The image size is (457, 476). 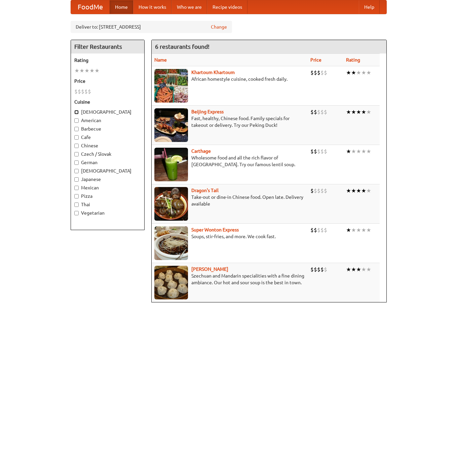 I want to click on input: Pizza, so click(x=77, y=196).